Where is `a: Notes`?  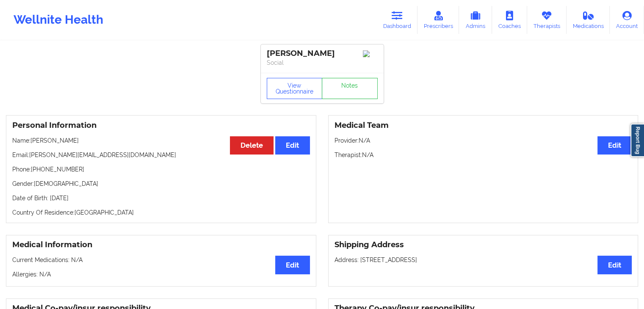 a: Notes is located at coordinates (350, 88).